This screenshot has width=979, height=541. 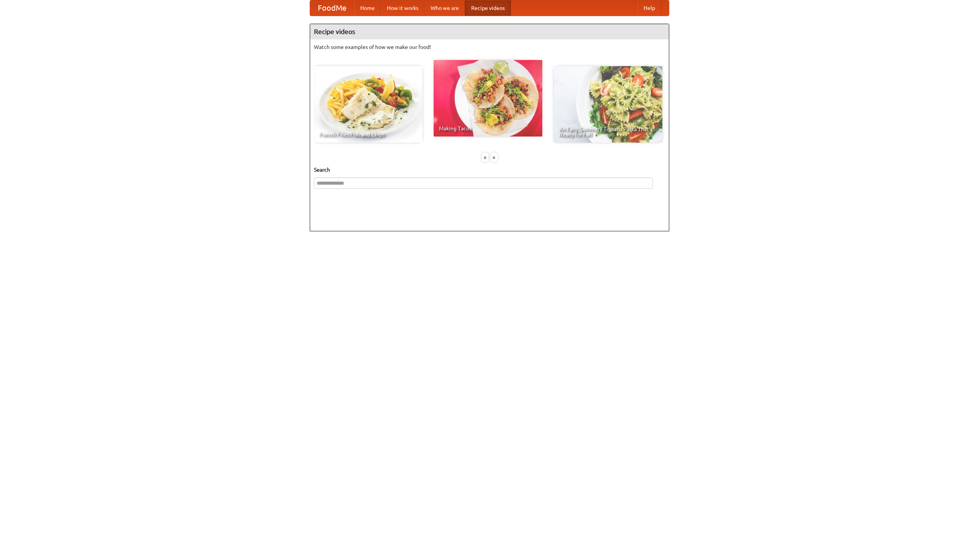 I want to click on a: Home, so click(x=367, y=8).